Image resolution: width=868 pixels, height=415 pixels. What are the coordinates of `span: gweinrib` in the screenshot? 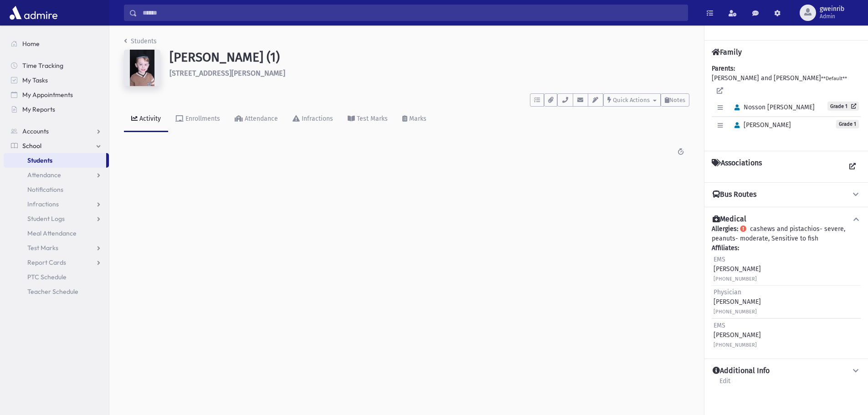 It's located at (832, 9).